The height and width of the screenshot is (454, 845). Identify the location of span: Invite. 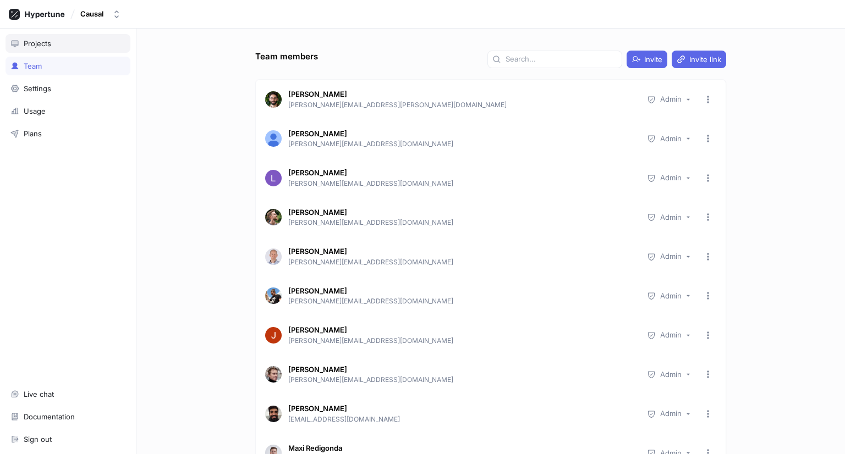
(653, 59).